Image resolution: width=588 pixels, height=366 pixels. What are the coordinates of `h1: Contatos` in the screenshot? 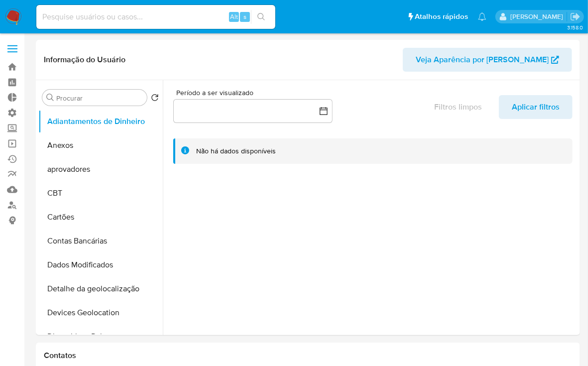 It's located at (308, 356).